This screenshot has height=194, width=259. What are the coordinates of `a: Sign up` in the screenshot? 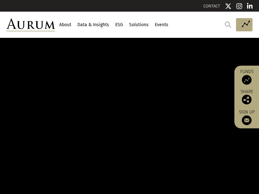 It's located at (247, 117).